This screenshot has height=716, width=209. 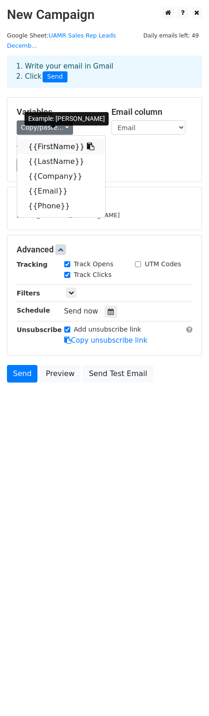 I want to click on a: {{Company}}, so click(x=61, y=176).